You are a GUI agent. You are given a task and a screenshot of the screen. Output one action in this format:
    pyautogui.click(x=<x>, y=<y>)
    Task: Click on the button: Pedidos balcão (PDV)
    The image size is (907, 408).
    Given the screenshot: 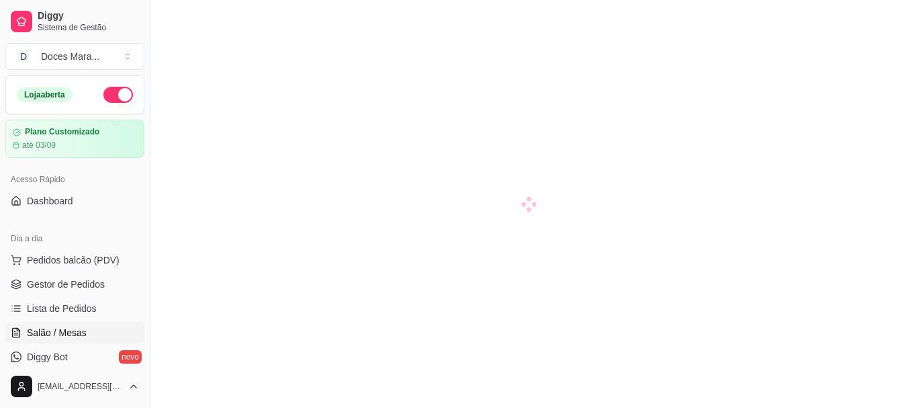 What is the action you would take?
    pyautogui.click(x=75, y=260)
    